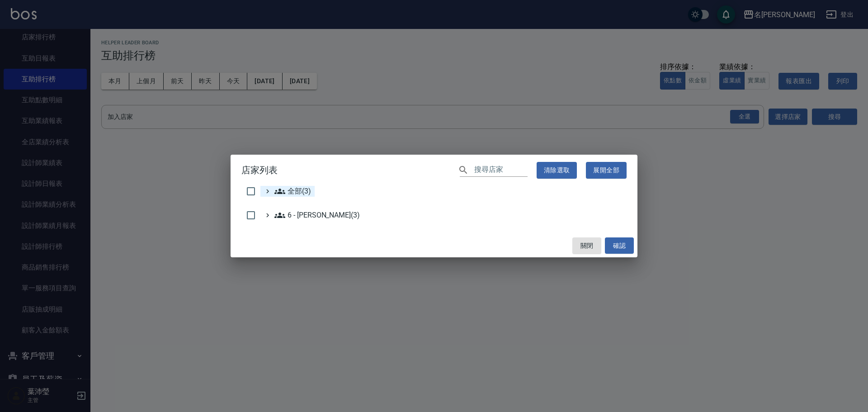  What do you see at coordinates (293, 191) in the screenshot?
I see `span: 全部(3)` at bounding box center [293, 191].